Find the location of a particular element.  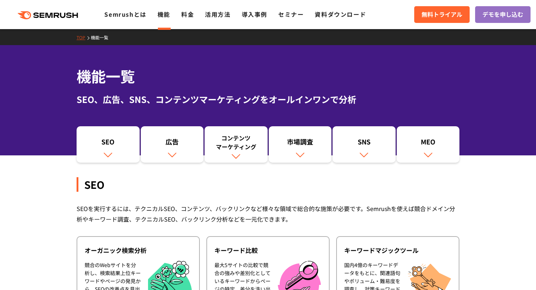

div: キーワードマジックツール is located at coordinates (398, 251).